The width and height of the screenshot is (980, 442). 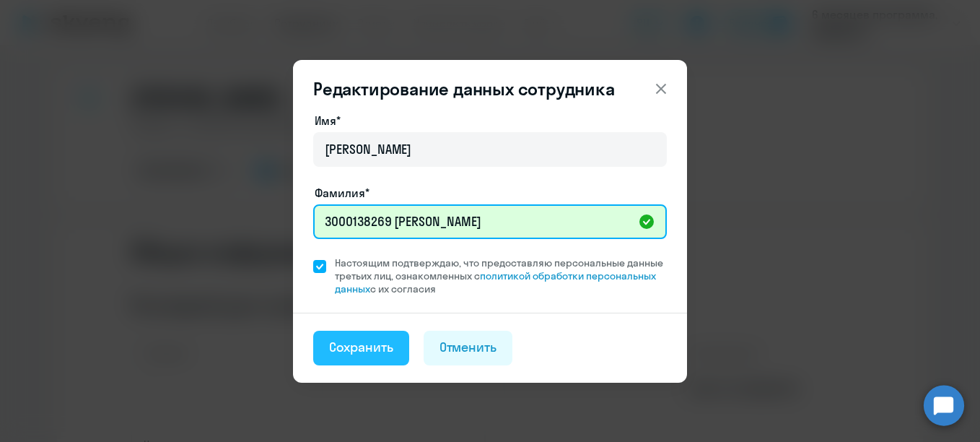 What do you see at coordinates (468, 347) in the screenshot?
I see `div: Отменить` at bounding box center [468, 347].